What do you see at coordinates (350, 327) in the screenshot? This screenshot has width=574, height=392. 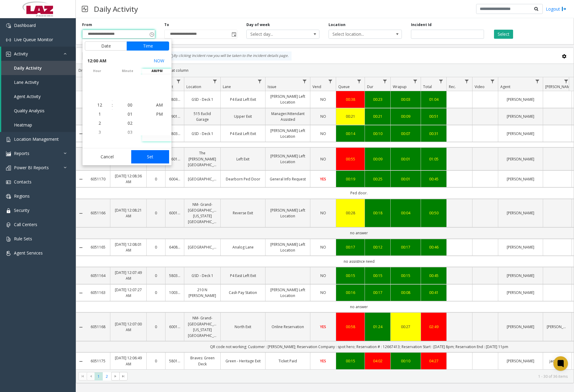 I see `div: 00:58` at bounding box center [350, 327].